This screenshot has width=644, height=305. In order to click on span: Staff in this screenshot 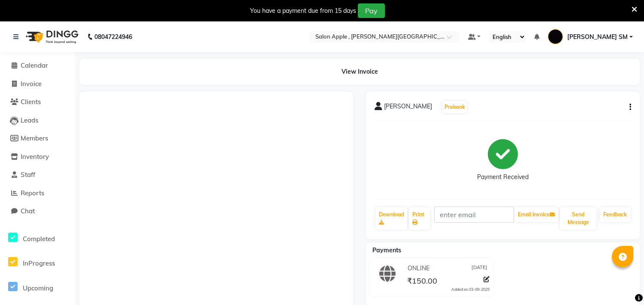, I will do `click(28, 175)`.